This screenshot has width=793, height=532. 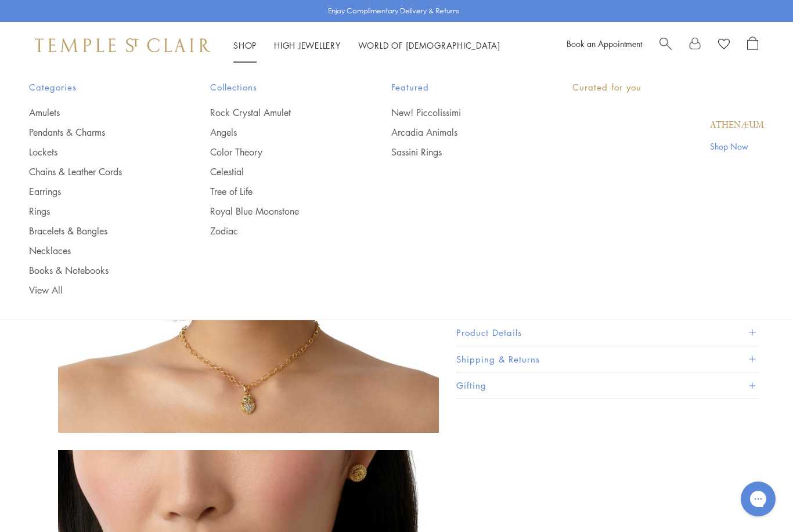 What do you see at coordinates (607, 359) in the screenshot?
I see `button: Shipping & Returns` at bounding box center [607, 359].